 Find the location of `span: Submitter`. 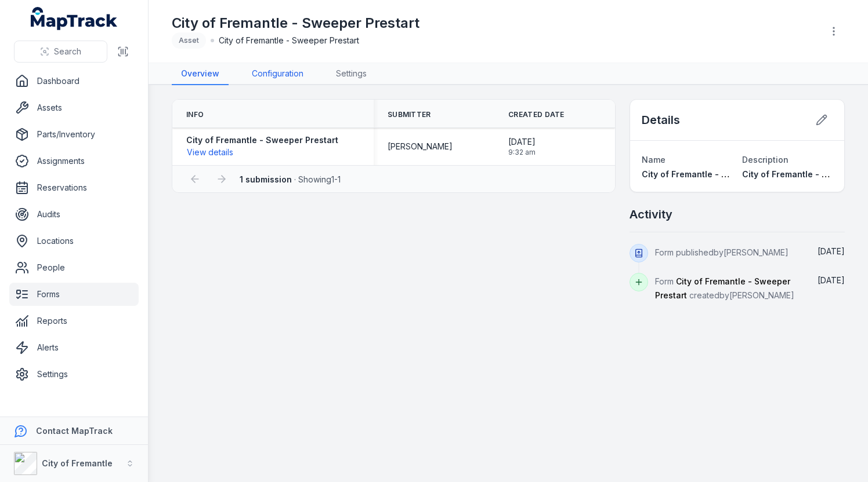

span: Submitter is located at coordinates (409, 115).